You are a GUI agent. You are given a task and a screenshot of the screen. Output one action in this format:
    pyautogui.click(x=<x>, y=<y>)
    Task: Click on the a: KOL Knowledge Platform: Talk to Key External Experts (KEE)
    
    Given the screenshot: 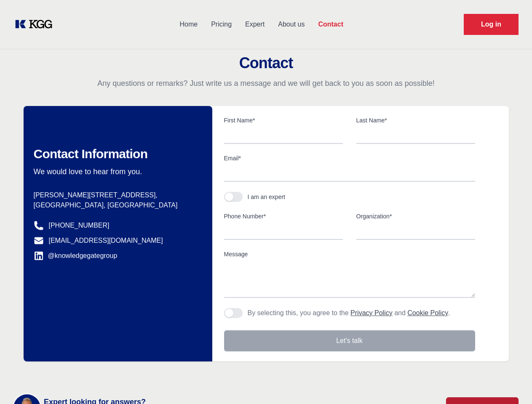 What is the action you would take?
    pyautogui.click(x=36, y=25)
    